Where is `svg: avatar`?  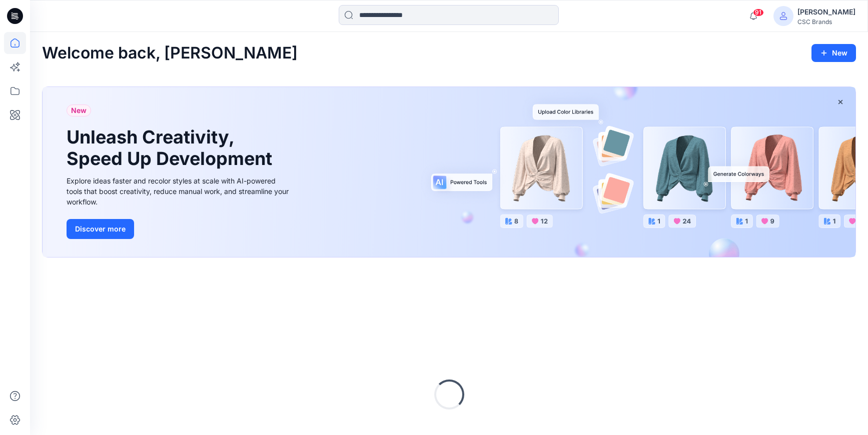
svg: avatar is located at coordinates (783, 16).